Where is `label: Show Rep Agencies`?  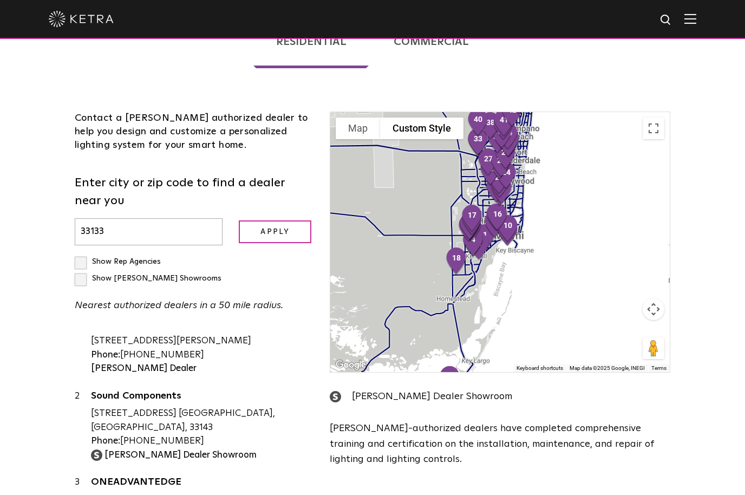
label: Show Rep Agencies is located at coordinates (117, 261).